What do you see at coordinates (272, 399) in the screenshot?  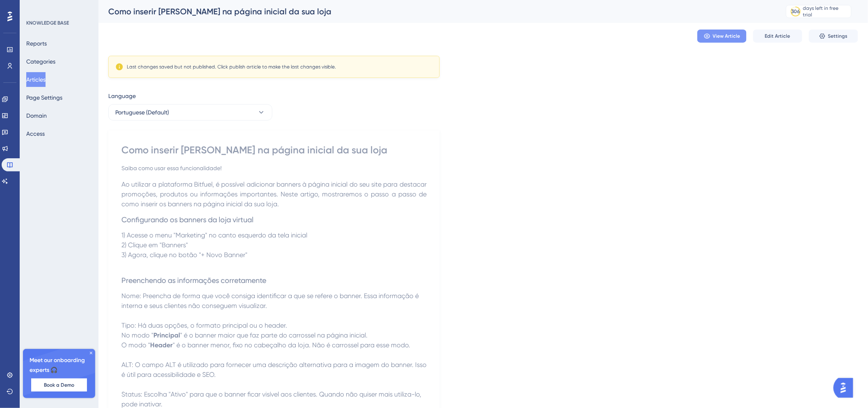 I see `span: Status: Escolha "Ativo" para que o banner ficar visível aos clientes. Quando não quiser mais util...` at bounding box center [272, 399].